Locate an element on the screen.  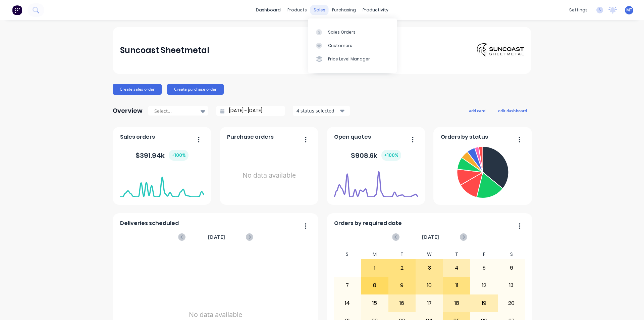
div: F is located at coordinates (484, 254).